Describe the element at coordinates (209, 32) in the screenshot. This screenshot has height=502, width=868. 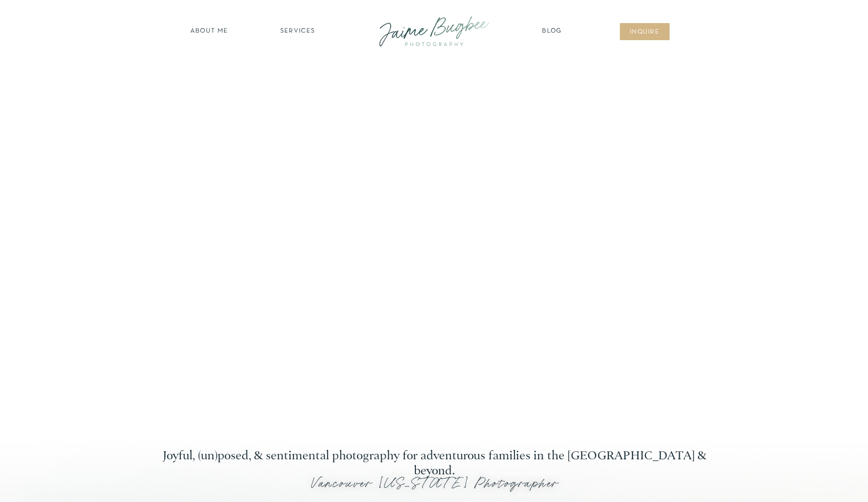
I see `a: about ME` at that location.